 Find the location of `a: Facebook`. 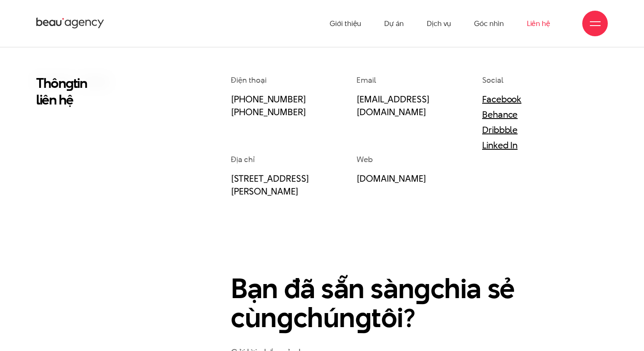

a: Facebook is located at coordinates (502, 99).